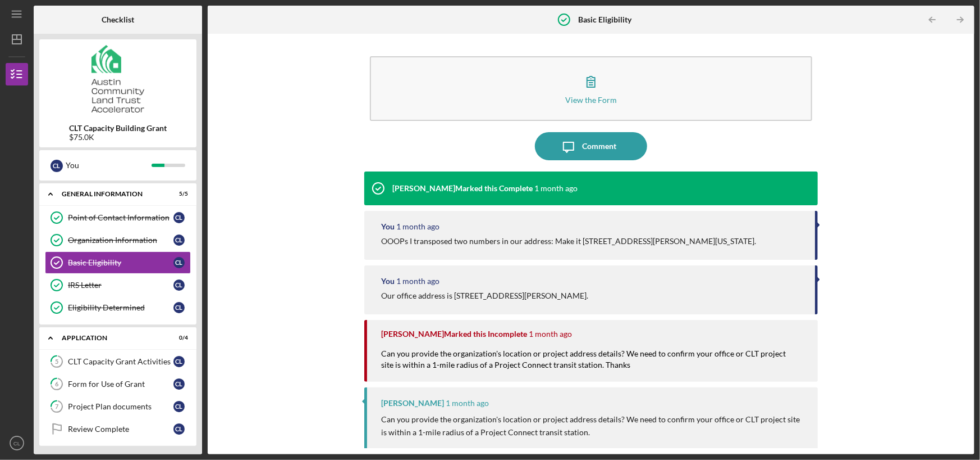 The height and width of the screenshot is (460, 980). I want to click on b: Checklist, so click(117, 20).